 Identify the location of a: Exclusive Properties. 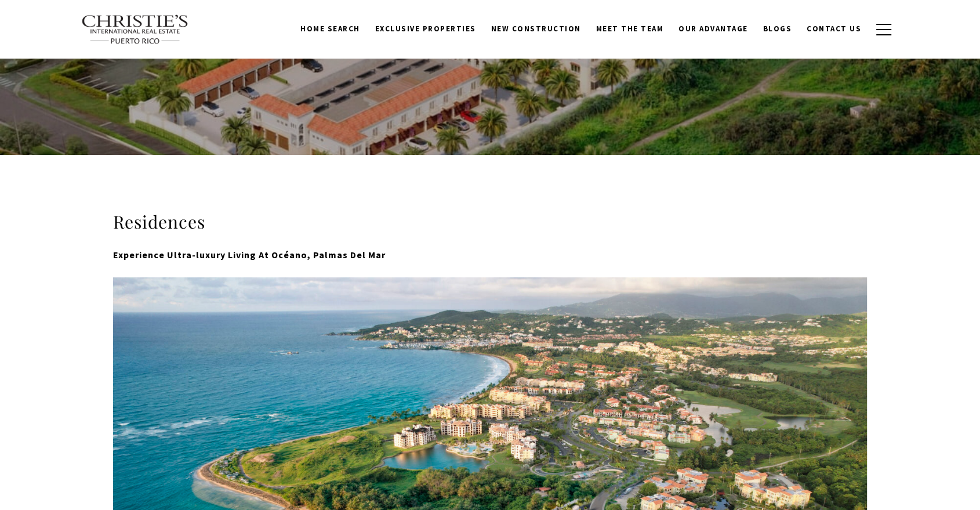
(426, 29).